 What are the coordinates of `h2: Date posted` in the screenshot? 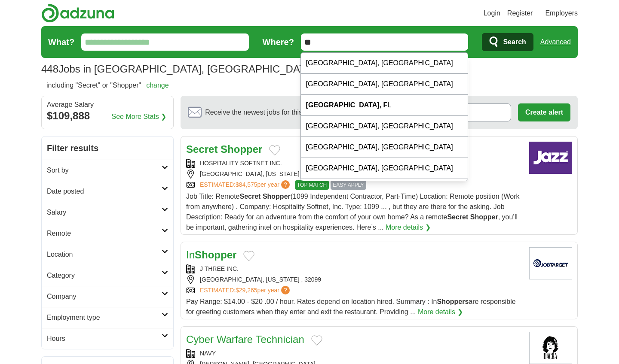 It's located at (104, 191).